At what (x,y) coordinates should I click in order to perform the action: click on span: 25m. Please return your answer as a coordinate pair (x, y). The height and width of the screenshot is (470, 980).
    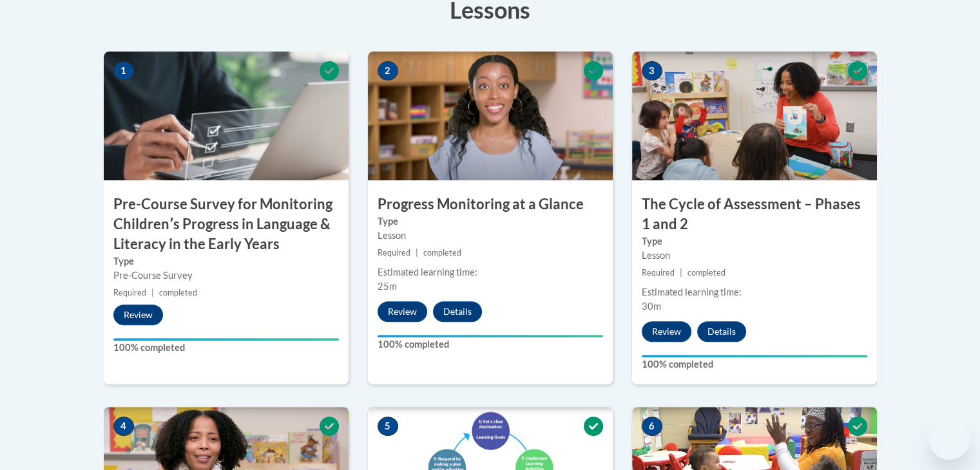
    Looking at the image, I should click on (387, 286).